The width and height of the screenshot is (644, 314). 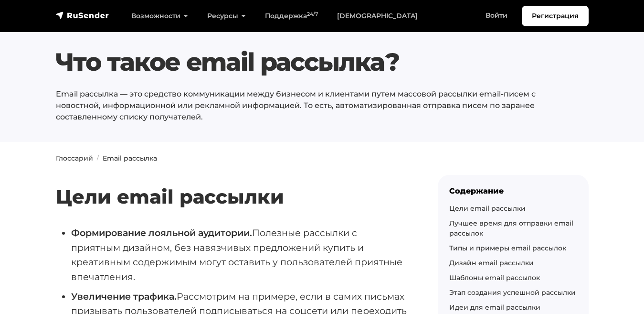 What do you see at coordinates (508, 248) in the screenshot?
I see `a: Типы и примеры email рассылок` at bounding box center [508, 248].